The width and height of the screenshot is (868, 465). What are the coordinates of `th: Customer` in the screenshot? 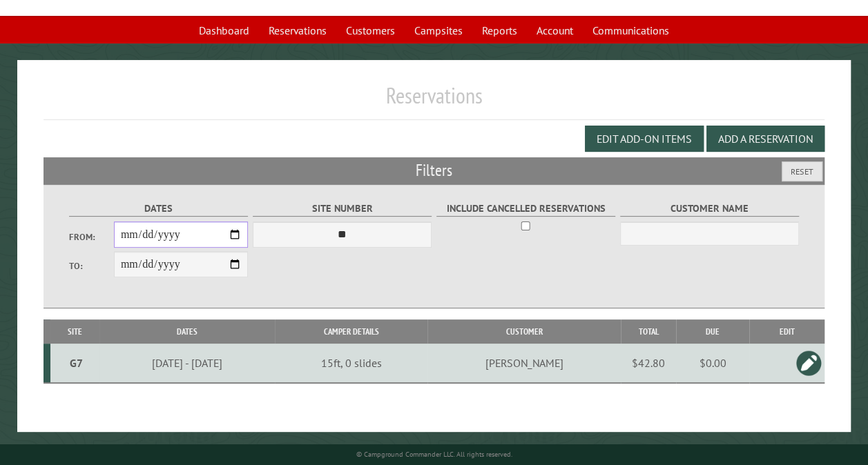 It's located at (524, 331).